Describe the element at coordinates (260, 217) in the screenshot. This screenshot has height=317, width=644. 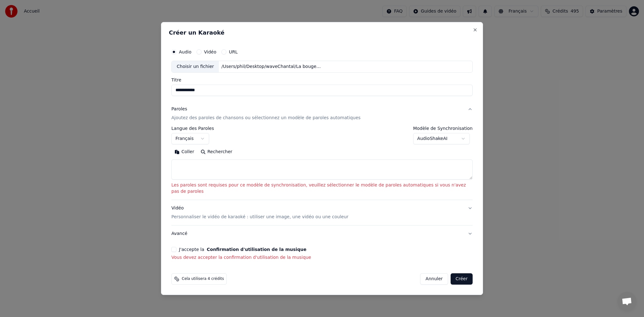
I see `p: Personnaliser le vidéo de karaoké : utiliser une image, une vidéo ou une couleur` at that location.